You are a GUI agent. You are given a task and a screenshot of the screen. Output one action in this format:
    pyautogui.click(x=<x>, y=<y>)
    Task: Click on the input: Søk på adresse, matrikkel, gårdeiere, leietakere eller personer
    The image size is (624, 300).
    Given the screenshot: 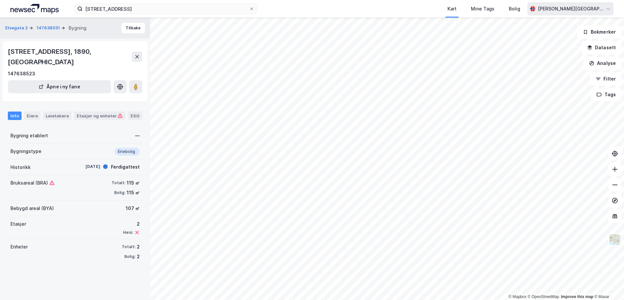 What is the action you would take?
    pyautogui.click(x=166, y=9)
    